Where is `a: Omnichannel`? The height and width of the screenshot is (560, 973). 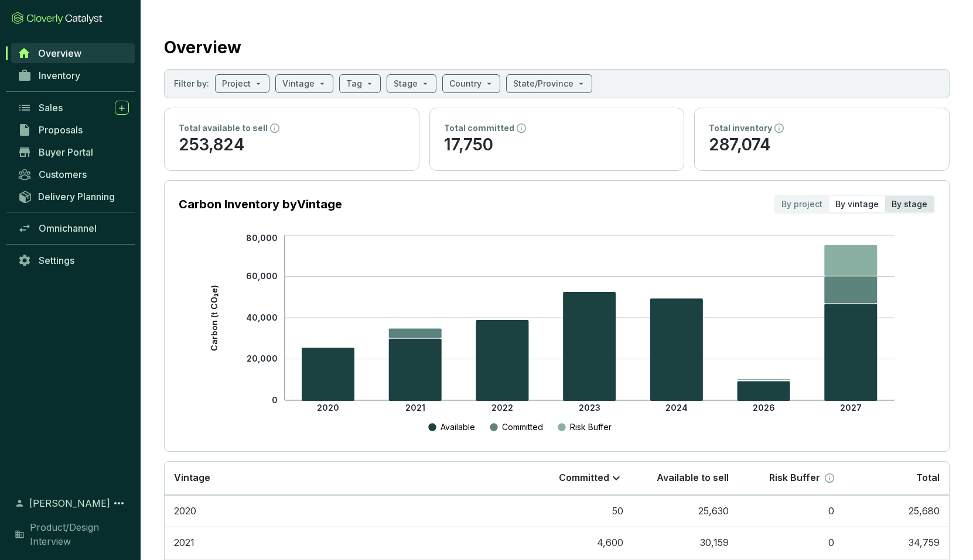
a: Omnichannel is located at coordinates (73, 228).